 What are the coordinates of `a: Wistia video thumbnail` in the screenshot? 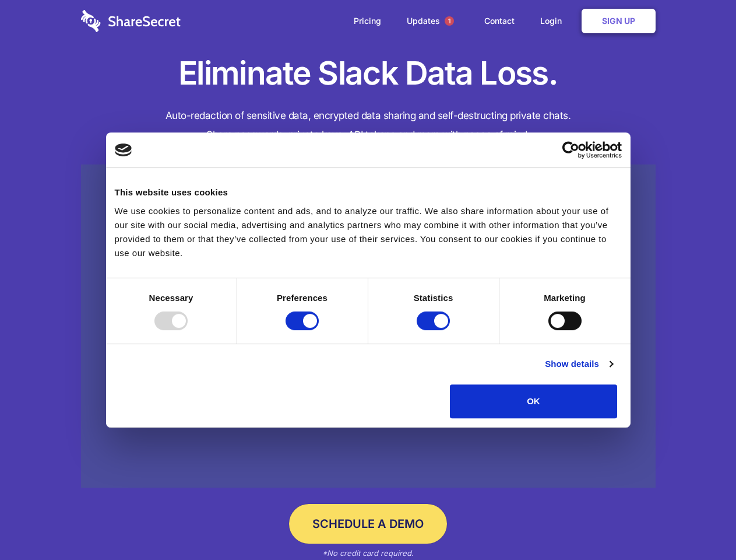 It's located at (369, 326).